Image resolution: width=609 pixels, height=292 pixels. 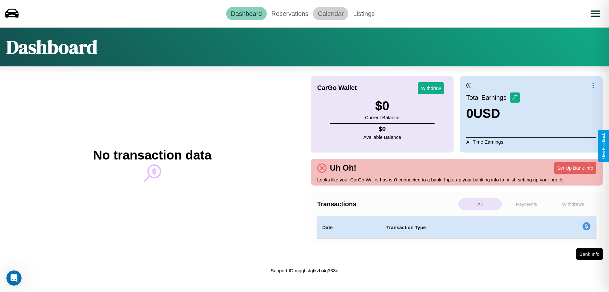 What do you see at coordinates (488, 97) in the screenshot?
I see `p: Total Earnings` at bounding box center [488, 97].